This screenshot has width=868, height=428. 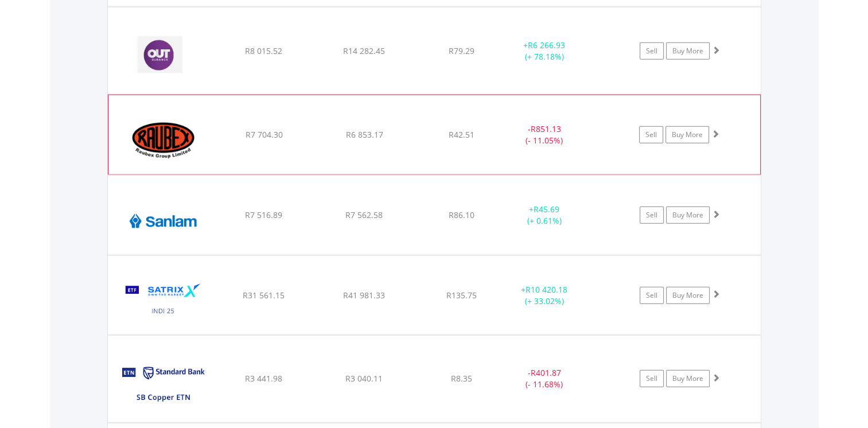 I want to click on img: EQU.ZA.STXIND.png, so click(x=163, y=300).